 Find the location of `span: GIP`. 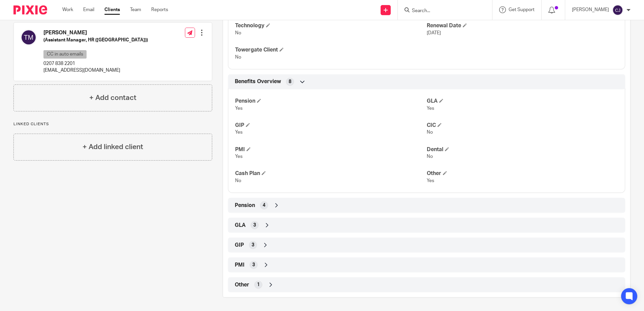

span: GIP is located at coordinates (239, 245).